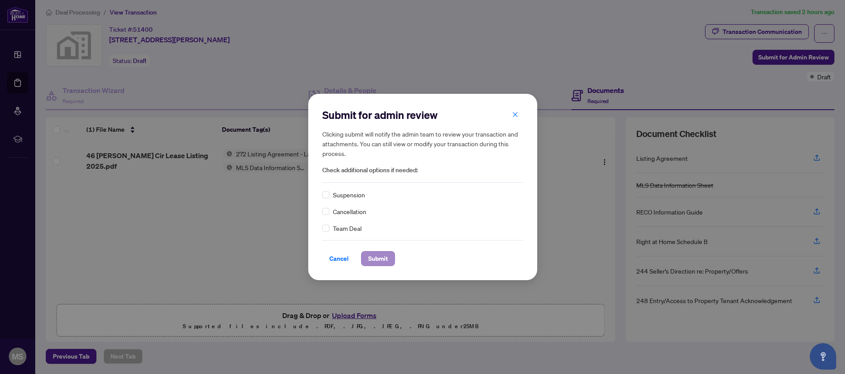 This screenshot has width=845, height=374. I want to click on span: Suspension, so click(349, 195).